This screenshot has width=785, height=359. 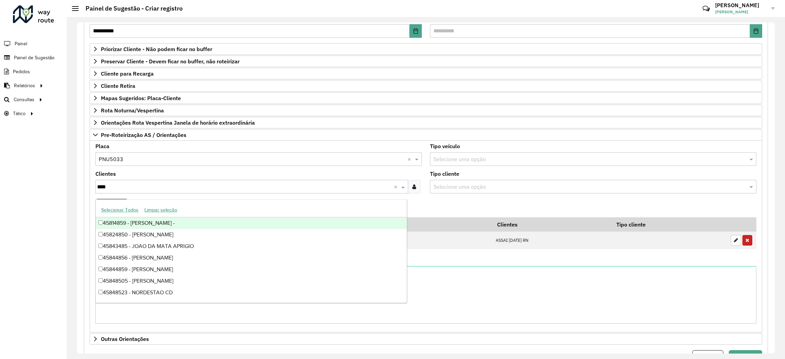 I want to click on span: Orientações Rota Vespertina Janela de horário extraordinária, so click(x=178, y=123).